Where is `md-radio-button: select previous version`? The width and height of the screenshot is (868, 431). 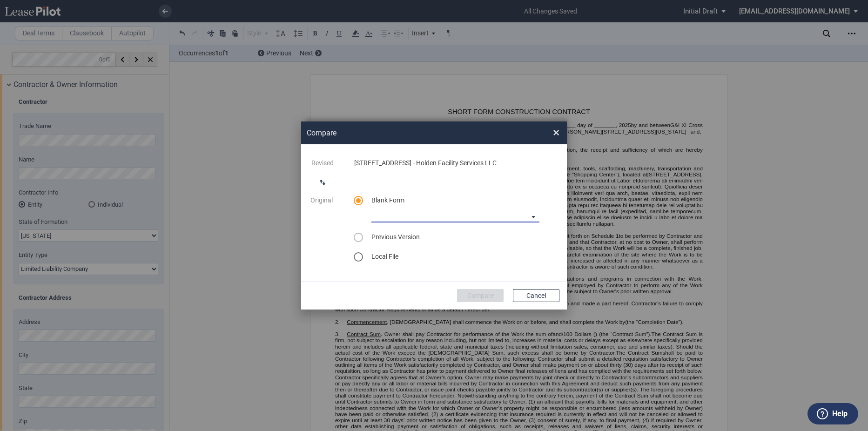 md-radio-button: select previous version is located at coordinates (357, 237).